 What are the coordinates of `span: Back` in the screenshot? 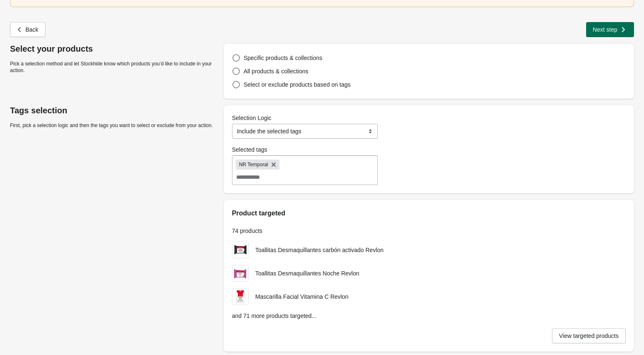 It's located at (32, 29).